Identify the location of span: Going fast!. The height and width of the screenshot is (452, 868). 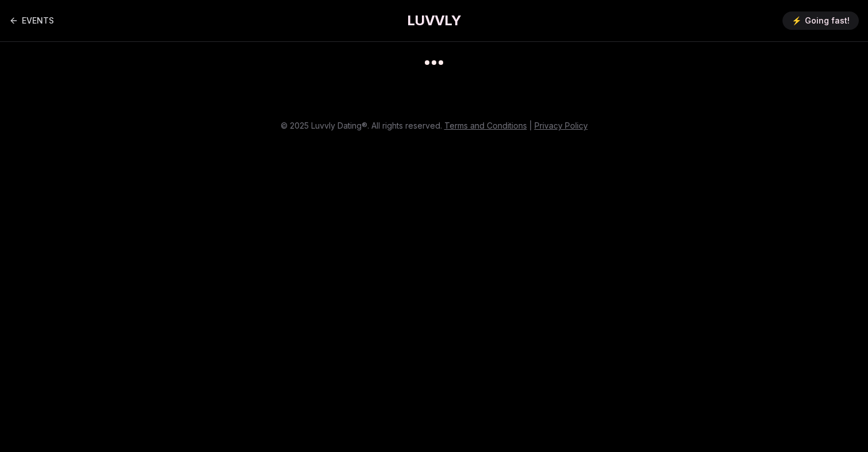
(828, 21).